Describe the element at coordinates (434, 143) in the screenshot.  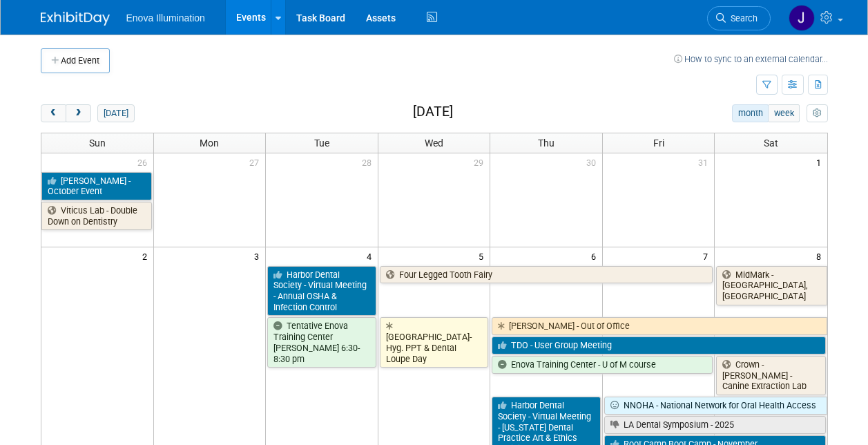
I see `span: Wed` at that location.